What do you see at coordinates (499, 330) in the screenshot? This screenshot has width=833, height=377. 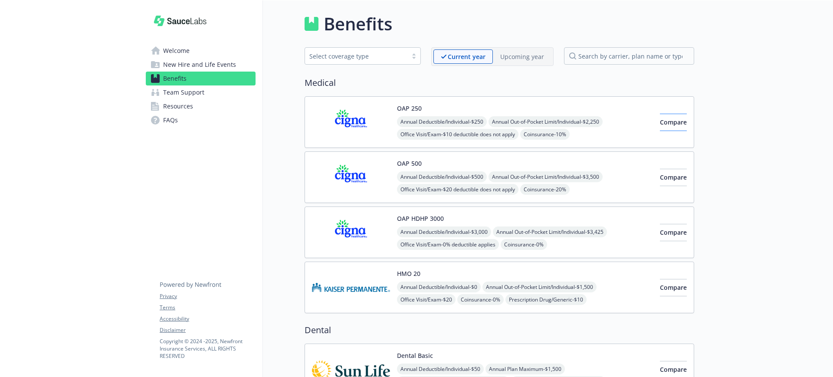 I see `h2: Dental` at bounding box center [499, 330].